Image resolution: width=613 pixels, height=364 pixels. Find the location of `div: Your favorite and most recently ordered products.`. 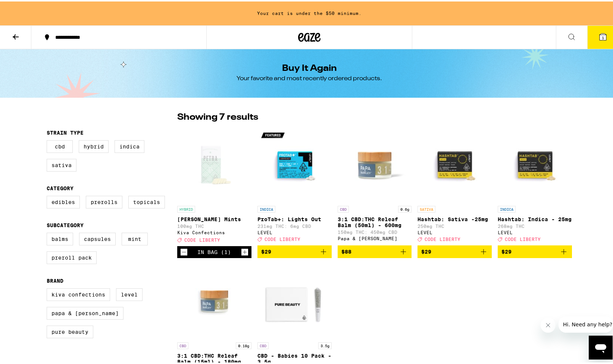

div: Your favorite and most recently ordered products. is located at coordinates (309, 77).